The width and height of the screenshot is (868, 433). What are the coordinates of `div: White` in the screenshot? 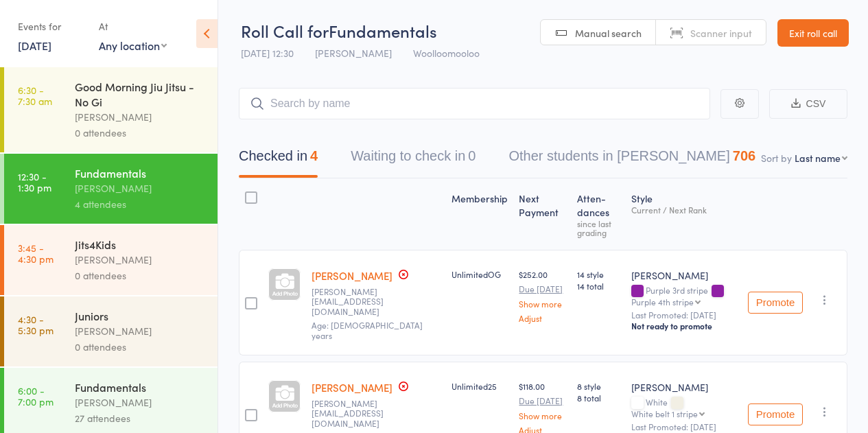 It's located at (684, 408).